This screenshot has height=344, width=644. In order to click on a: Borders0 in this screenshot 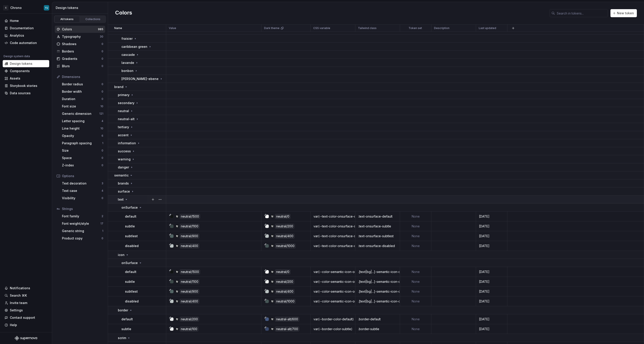, I will do `click(80, 52)`.